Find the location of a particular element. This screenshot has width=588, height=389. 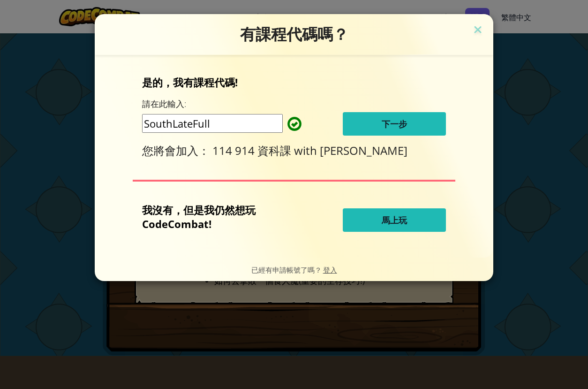

img: close icon is located at coordinates (478, 30).